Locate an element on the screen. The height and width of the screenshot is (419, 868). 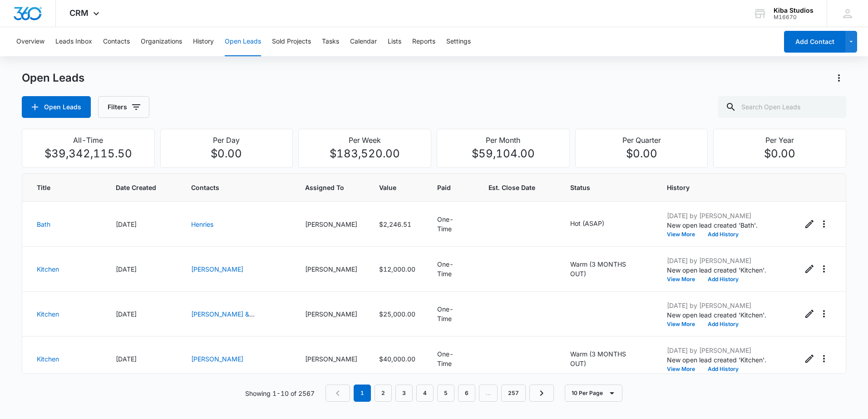
span: Est. Close Date is located at coordinates (511, 187).